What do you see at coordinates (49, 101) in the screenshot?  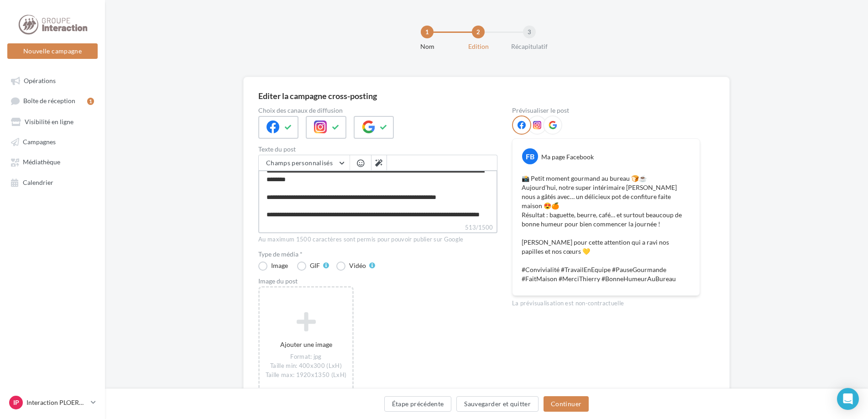 I see `span: Boîte de réception` at bounding box center [49, 101].